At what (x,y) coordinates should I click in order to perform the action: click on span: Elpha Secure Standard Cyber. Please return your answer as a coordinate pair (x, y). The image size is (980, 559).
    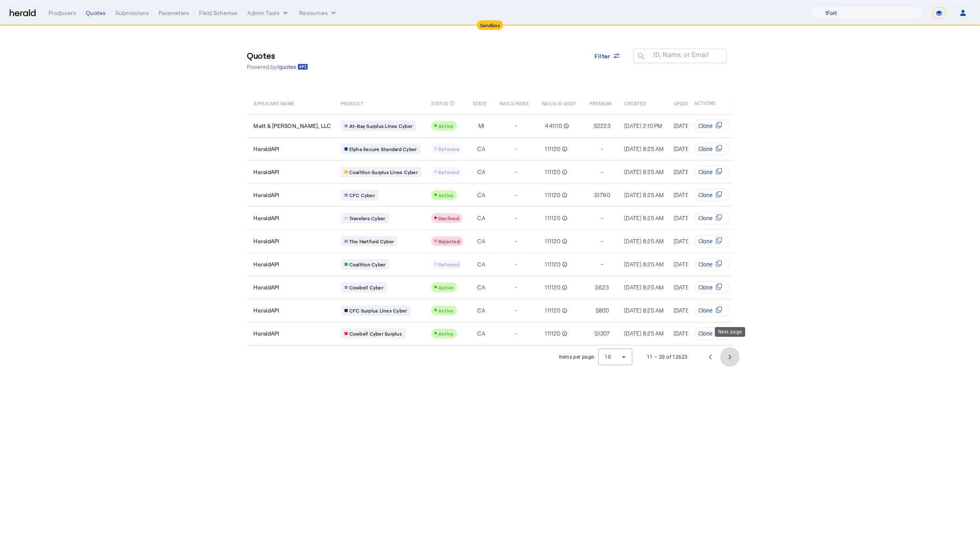
    Looking at the image, I should click on (383, 149).